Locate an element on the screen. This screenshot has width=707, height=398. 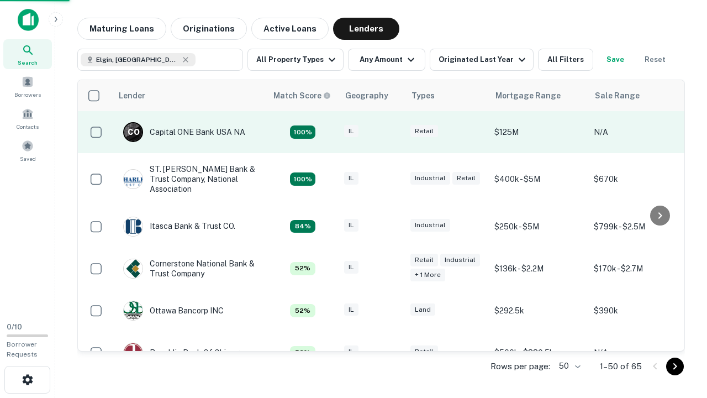
div: Mortgage Range is located at coordinates (528, 96).